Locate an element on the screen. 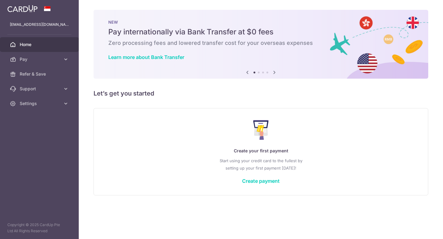  span: Pay is located at coordinates (40, 59).